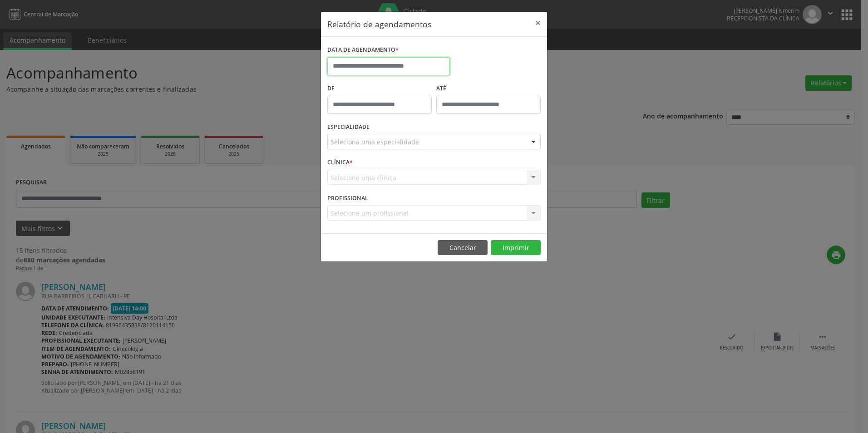 Image resolution: width=868 pixels, height=433 pixels. I want to click on label: ATÉ, so click(489, 89).